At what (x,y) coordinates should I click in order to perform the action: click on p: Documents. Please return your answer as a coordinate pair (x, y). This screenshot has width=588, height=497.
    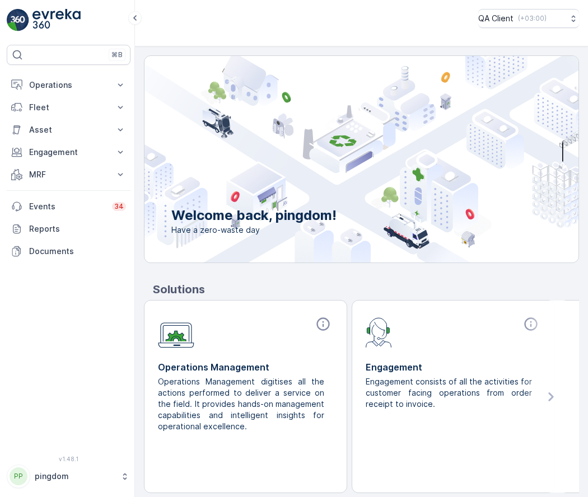
    Looking at the image, I should click on (77, 252).